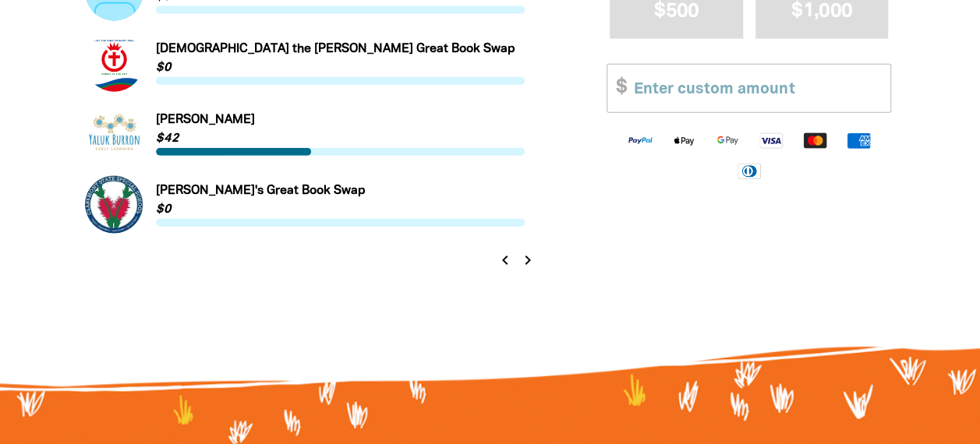 The width and height of the screenshot is (980, 444). I want to click on span: $500, so click(676, 11).